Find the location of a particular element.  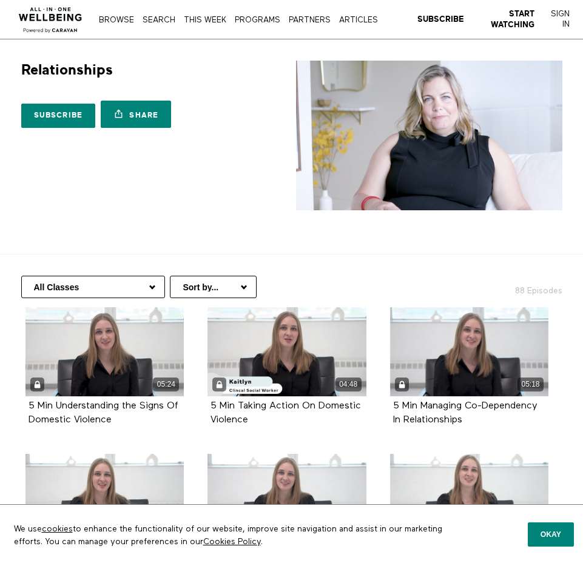

img: Relationships is located at coordinates (429, 135).